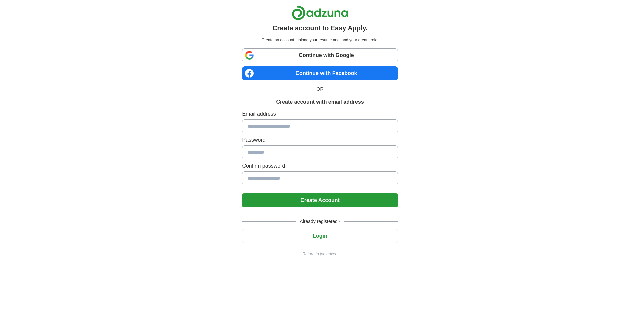 The height and width of the screenshot is (315, 640). I want to click on span: Already registered?, so click(320, 221).